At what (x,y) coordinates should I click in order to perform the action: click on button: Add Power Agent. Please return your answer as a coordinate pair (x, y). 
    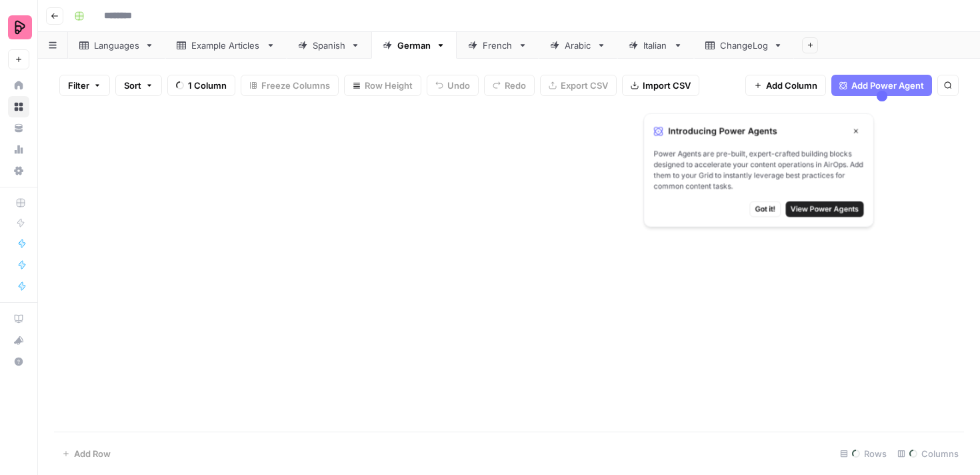
    Looking at the image, I should click on (882, 86).